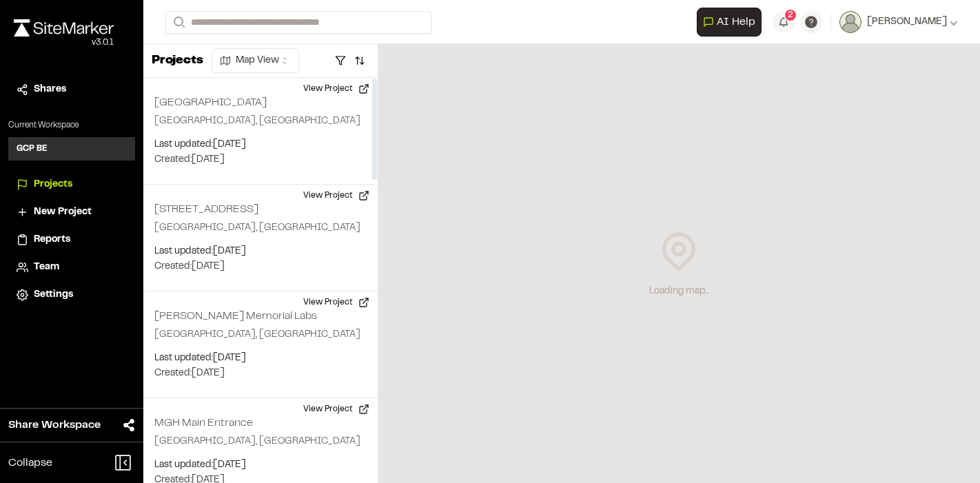  Describe the element at coordinates (732, 22) in the screenshot. I see `div: Open AI Assistant` at that location.